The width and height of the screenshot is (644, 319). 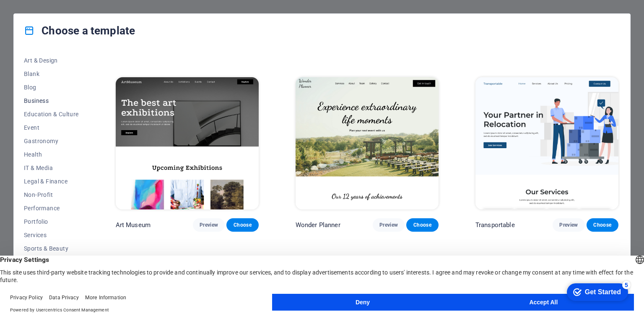 What do you see at coordinates (51, 128) in the screenshot?
I see `button: Event` at bounding box center [51, 128].